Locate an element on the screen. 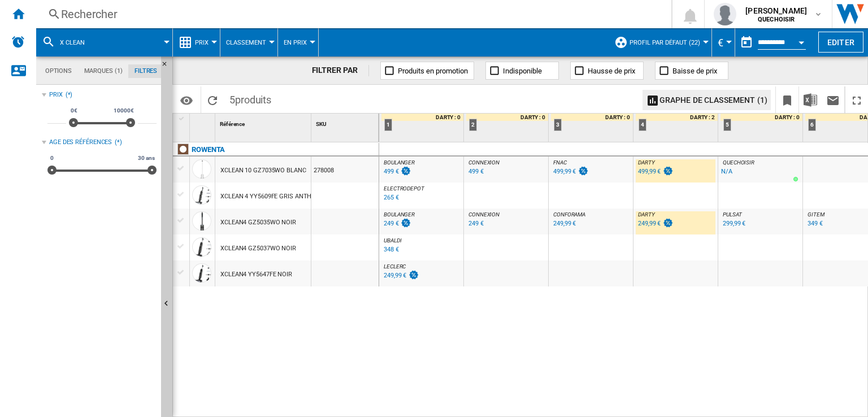  div: Référence Sort None is located at coordinates (264, 122).